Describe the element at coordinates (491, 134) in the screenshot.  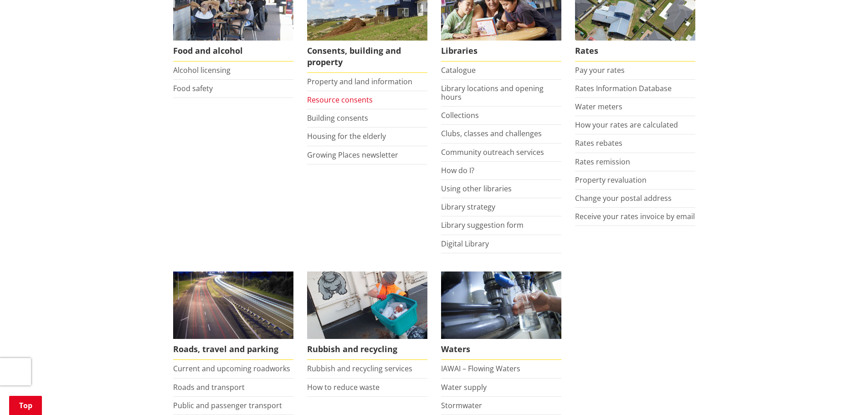
I see `a: Clubs, classes and challenges` at that location.